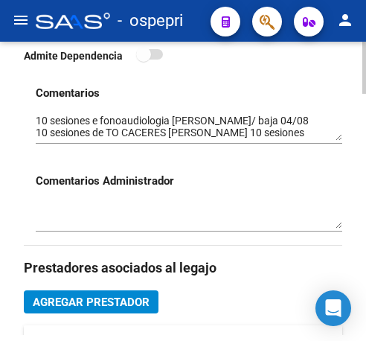  I want to click on h3: Comentarios, so click(189, 93).